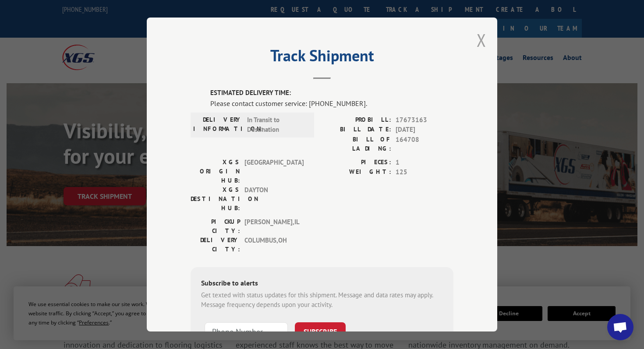 This screenshot has width=644, height=349. I want to click on label: BILL DATE:, so click(356, 130).